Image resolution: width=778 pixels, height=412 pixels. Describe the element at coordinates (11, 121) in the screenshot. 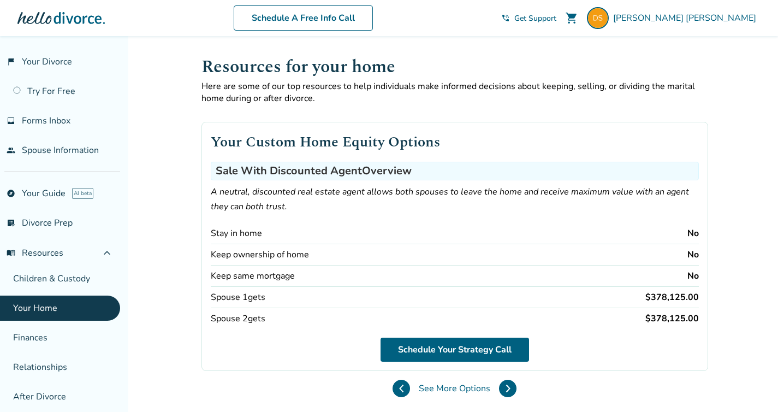

I see `span: inbox` at that location.